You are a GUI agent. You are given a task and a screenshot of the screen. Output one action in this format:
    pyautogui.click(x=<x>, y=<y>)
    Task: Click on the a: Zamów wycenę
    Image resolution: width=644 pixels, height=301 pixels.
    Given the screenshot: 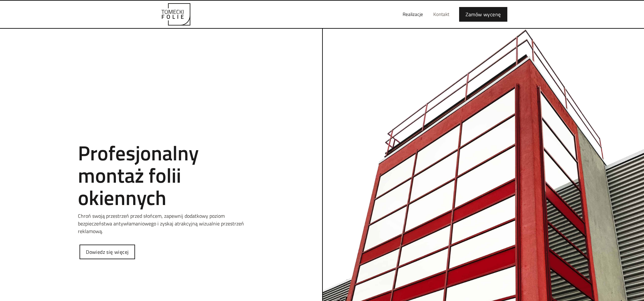 What is the action you would take?
    pyautogui.click(x=483, y=14)
    